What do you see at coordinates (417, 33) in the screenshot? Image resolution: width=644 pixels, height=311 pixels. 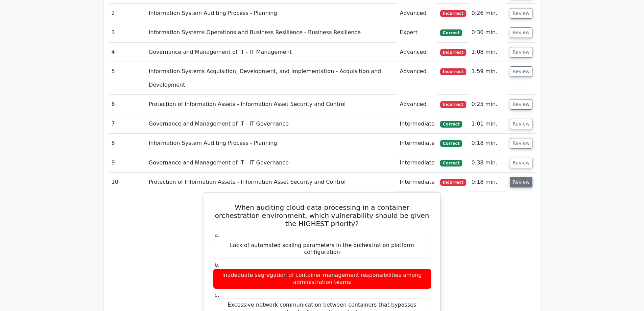 I see `td: Expert` at bounding box center [417, 33].